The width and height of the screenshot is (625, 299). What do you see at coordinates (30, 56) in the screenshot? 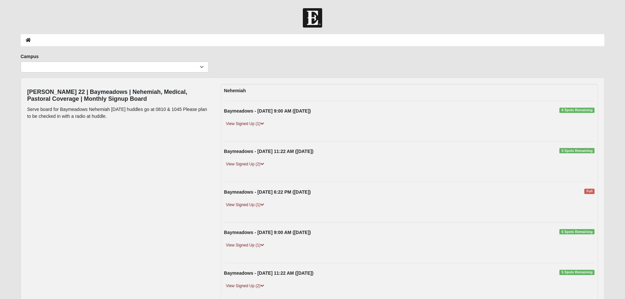
I see `label: Campus` at bounding box center [30, 56].